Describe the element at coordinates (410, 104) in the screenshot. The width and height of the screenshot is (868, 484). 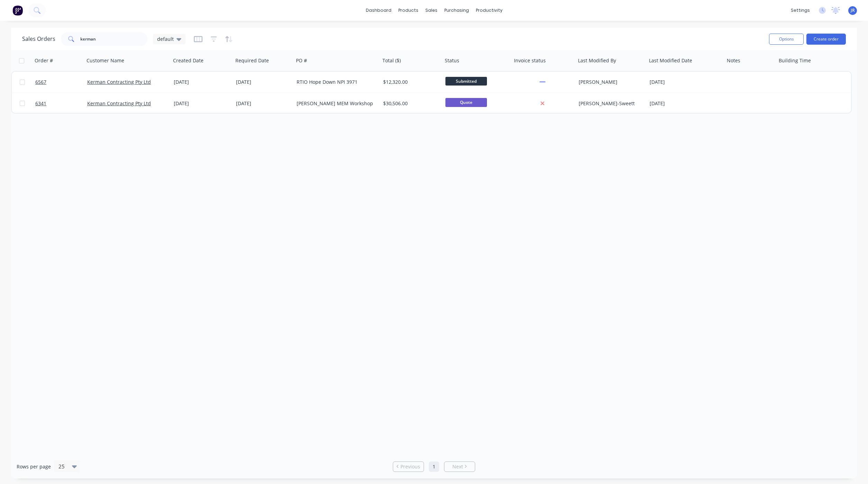
I see `div: $30,506.00` at that location.